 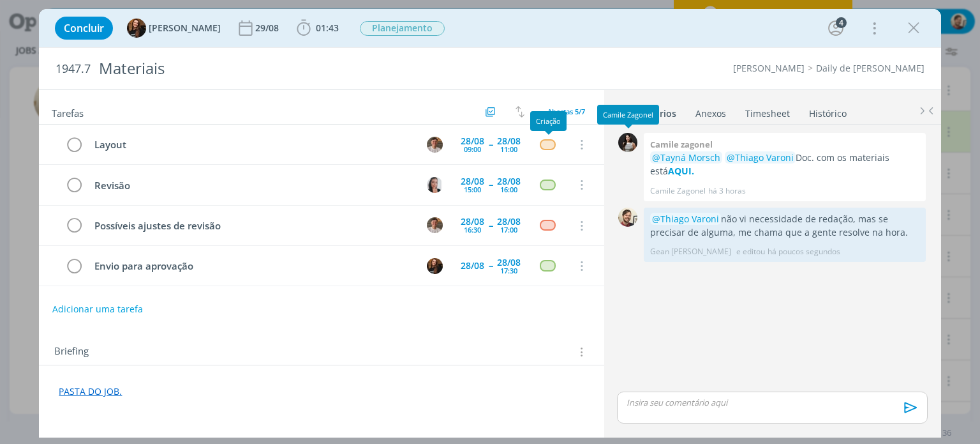 I want to click on p: Camile Zagonel, so click(x=677, y=191).